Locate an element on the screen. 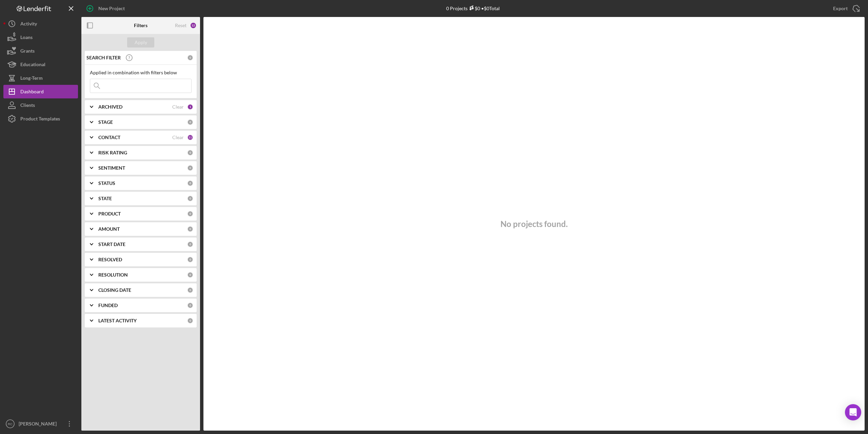 The height and width of the screenshot is (434, 868). b: RESOLVED is located at coordinates (110, 260).